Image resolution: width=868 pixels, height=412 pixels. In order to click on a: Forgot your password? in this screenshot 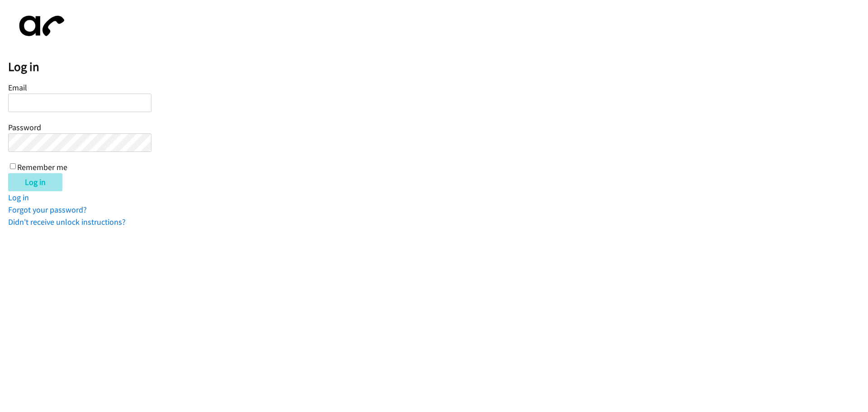, I will do `click(48, 210)`.